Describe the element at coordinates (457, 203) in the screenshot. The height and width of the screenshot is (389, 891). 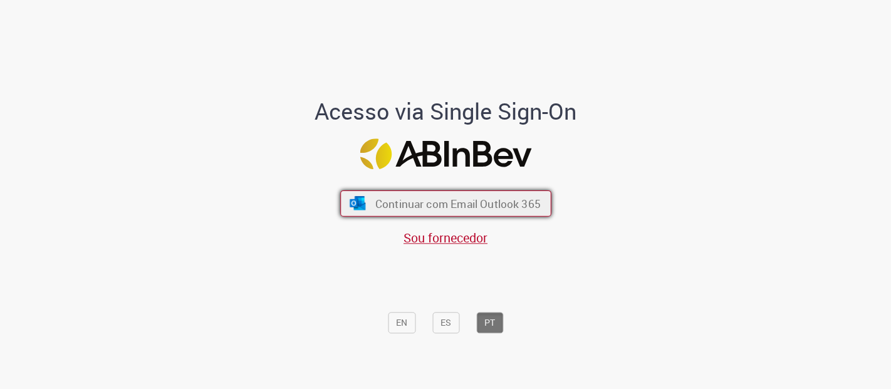
I see `span: Continuar com Email Outlook 365` at that location.